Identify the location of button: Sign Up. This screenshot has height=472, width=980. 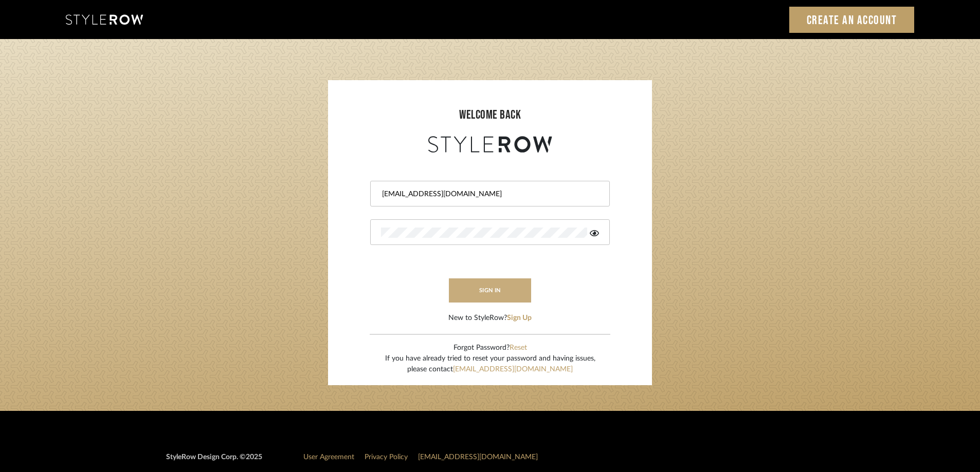
(519, 318).